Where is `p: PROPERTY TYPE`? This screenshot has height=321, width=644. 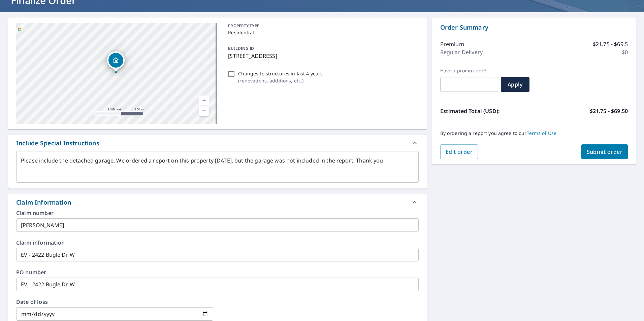 p: PROPERTY TYPE is located at coordinates (322, 26).